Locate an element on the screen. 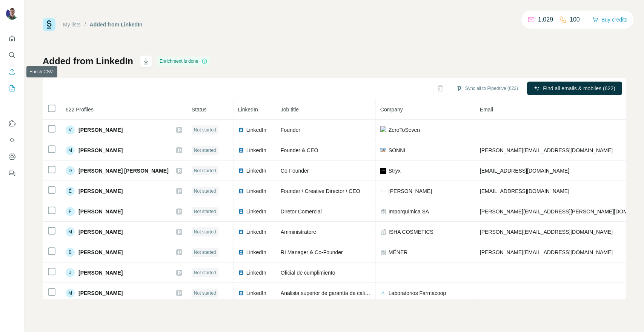 The image size is (644, 332). div: V is located at coordinates (70, 130).